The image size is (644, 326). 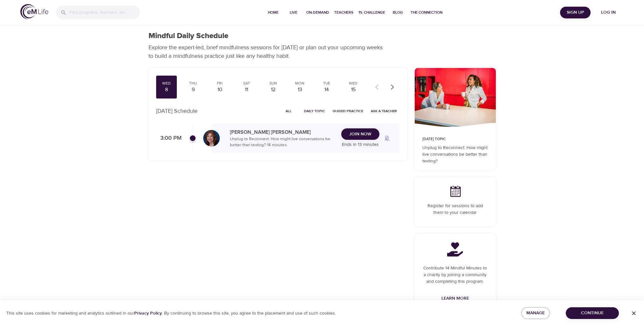 What do you see at coordinates (387, 138) in the screenshot?
I see `span: Remind me when a class goes live every Wednesday at 3:00 PM` at bounding box center [387, 138].